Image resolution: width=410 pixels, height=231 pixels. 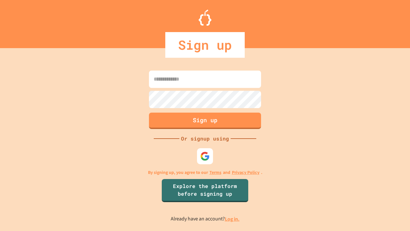 I want to click on img: google-icon.svg, so click(x=205, y=156).